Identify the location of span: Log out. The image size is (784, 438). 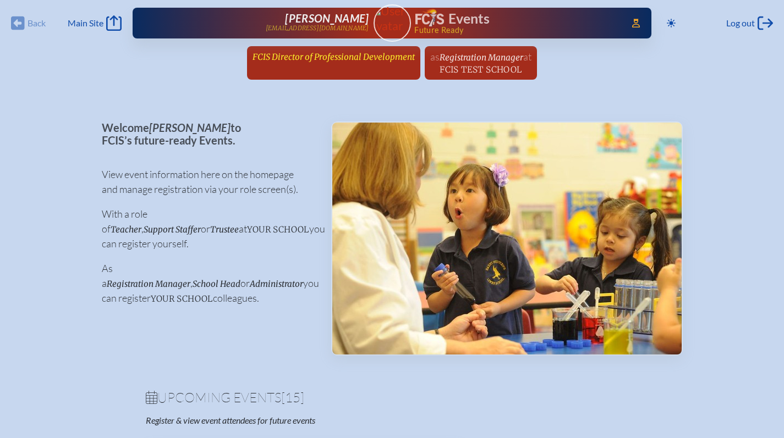
(740, 23).